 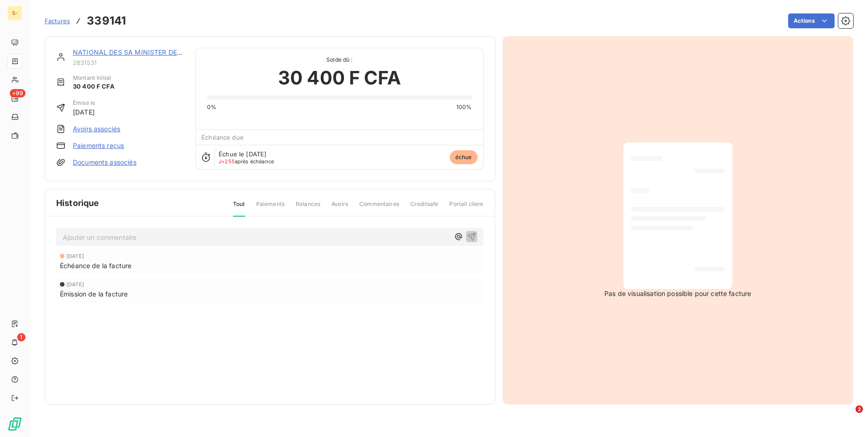 I want to click on span: Relances, so click(x=307, y=208).